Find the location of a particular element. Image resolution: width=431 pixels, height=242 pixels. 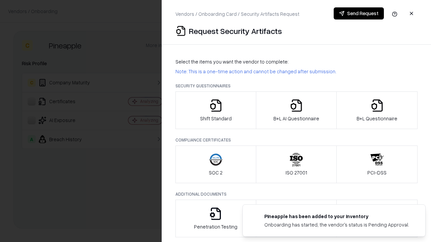

button: Penetration Testing is located at coordinates (216, 219).